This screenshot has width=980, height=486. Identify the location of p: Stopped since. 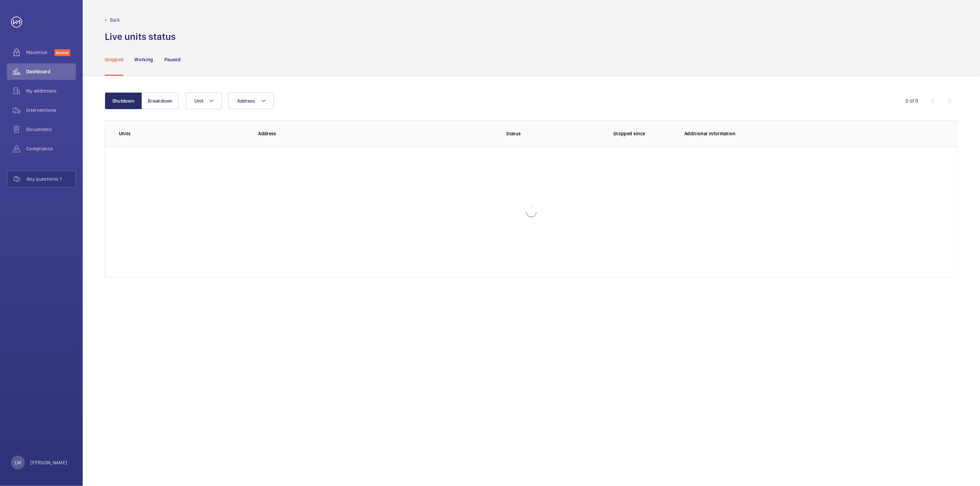
(643, 133).